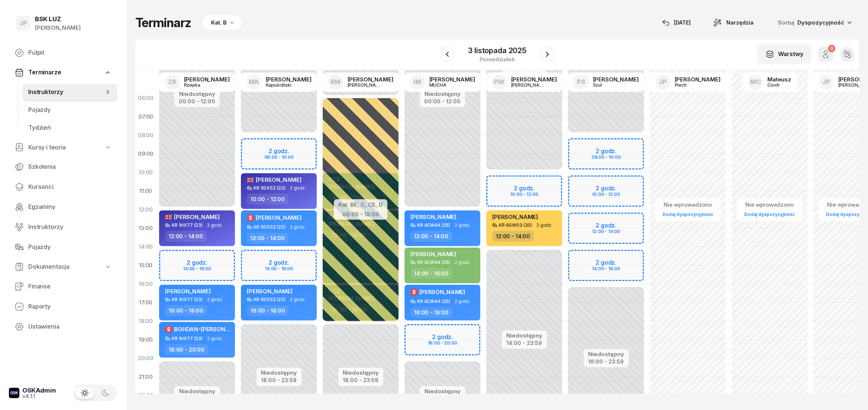  What do you see at coordinates (221, 23) in the screenshot?
I see `button: Kat. B` at bounding box center [221, 23].